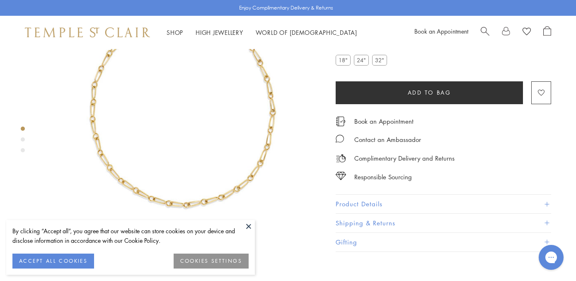  What do you see at coordinates (485, 32) in the screenshot?
I see `a: Search` at bounding box center [485, 32].